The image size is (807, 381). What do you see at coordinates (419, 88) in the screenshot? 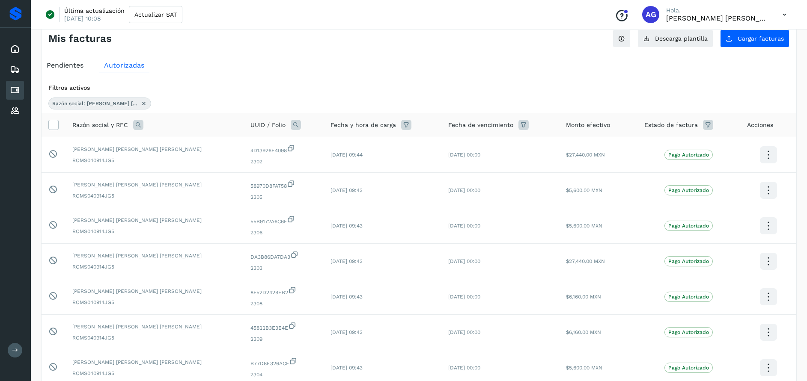
I see `div: Filtros activos` at bounding box center [419, 88].